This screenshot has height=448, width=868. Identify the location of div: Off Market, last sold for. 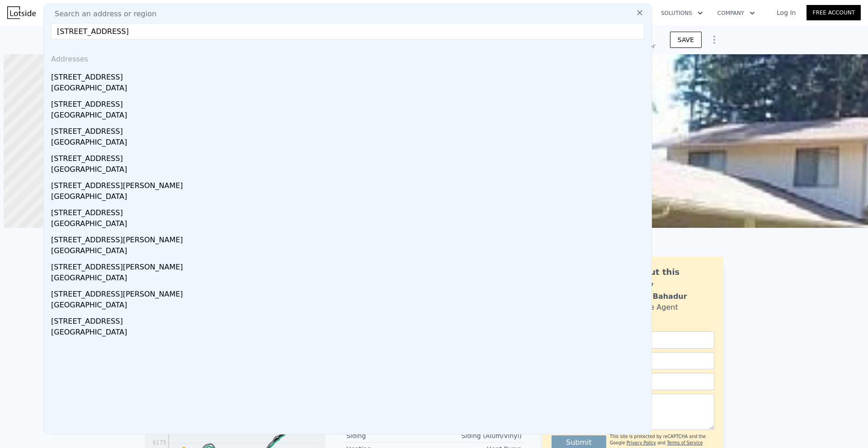
(618, 46).